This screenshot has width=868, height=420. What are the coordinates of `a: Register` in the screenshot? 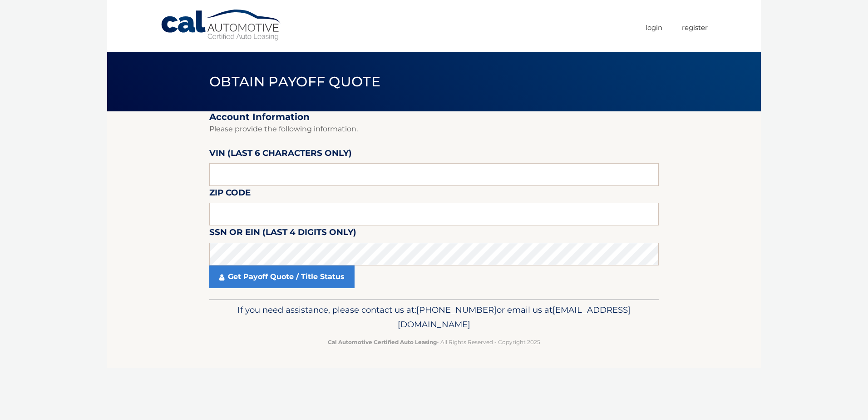 It's located at (695, 28).